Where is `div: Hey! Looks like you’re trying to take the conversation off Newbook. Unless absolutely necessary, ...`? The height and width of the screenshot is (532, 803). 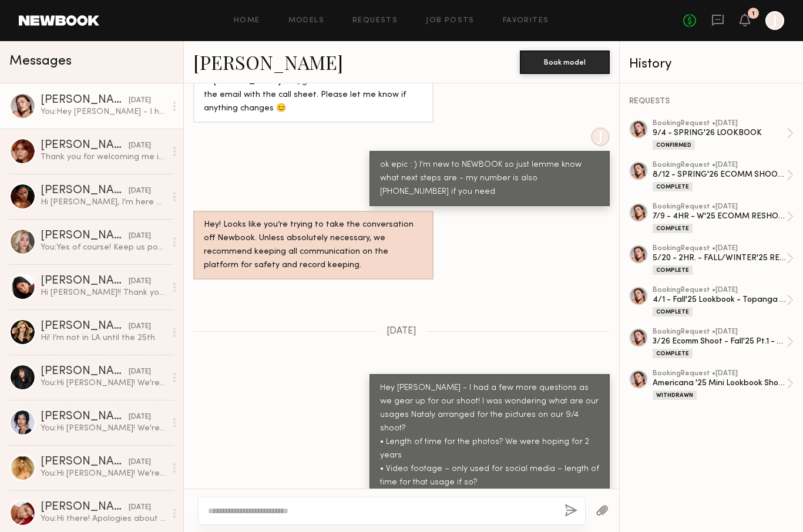
div: Hey! Looks like you’re trying to take the conversation off Newbook. Unless absolutely necessary, ... is located at coordinates (313, 246).